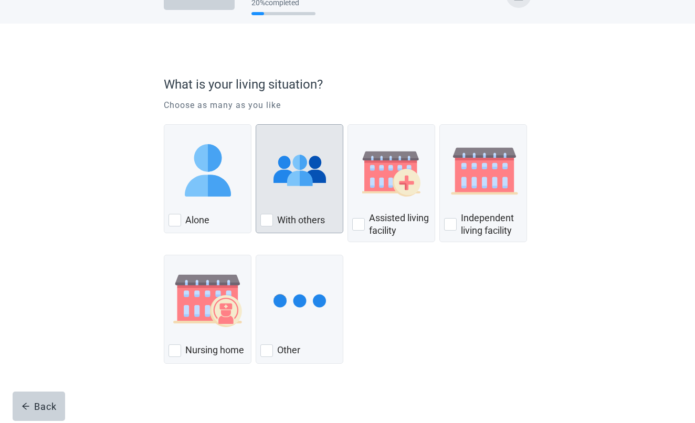  I want to click on span: arrow-left, so click(26, 407).